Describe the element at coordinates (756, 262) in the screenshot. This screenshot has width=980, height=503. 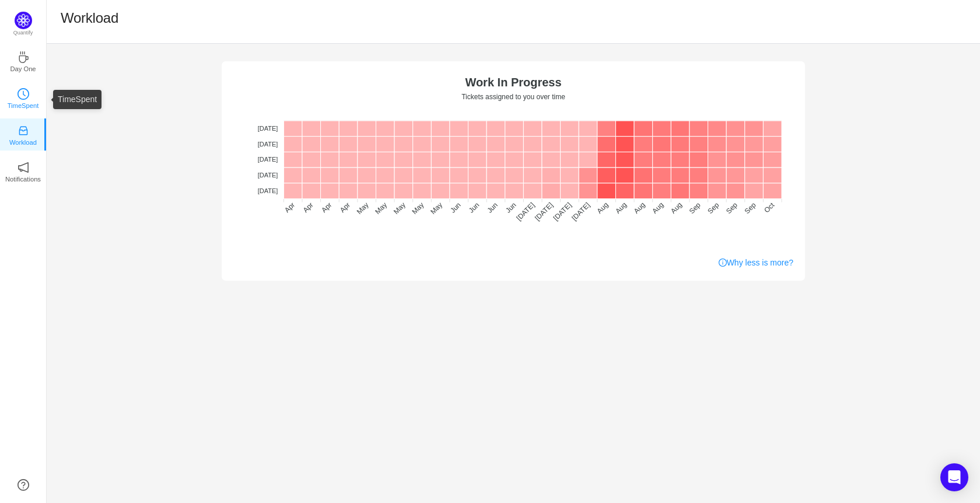
I see `a: Why less is more?` at that location.